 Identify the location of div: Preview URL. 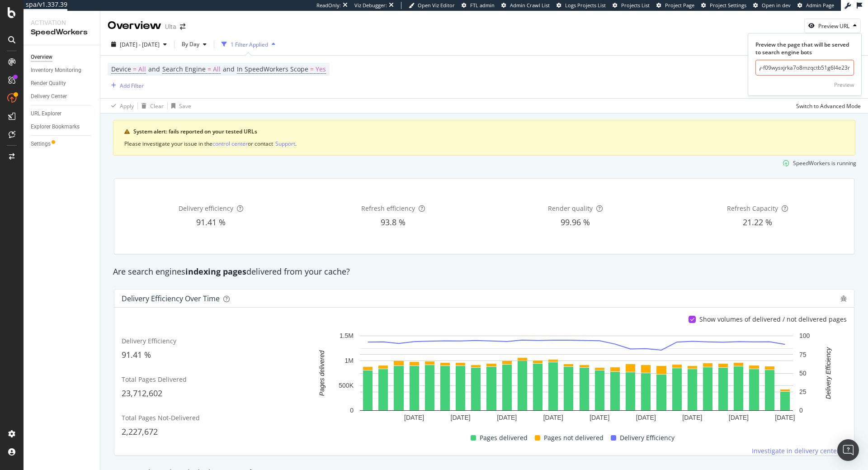
(834, 26).